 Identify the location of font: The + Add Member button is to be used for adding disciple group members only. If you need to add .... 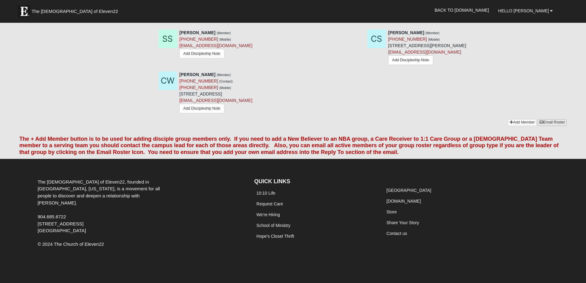
(289, 145).